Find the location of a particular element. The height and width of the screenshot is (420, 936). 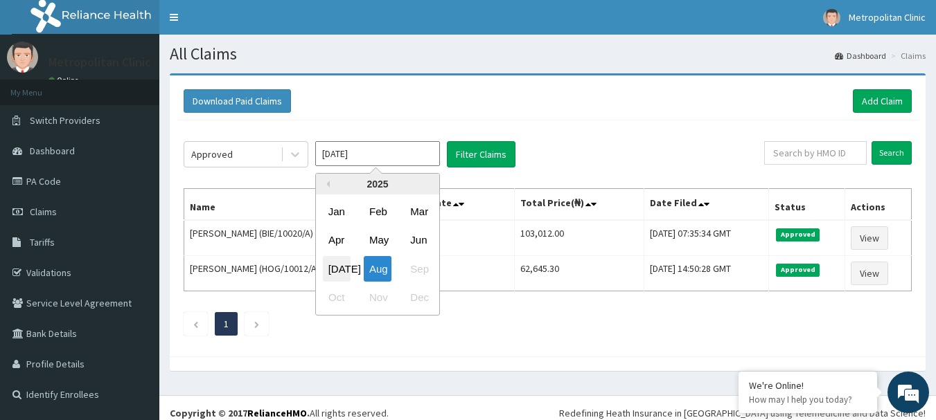

textarea: Type your message and hit 'Enter' is located at coordinates (135, 301).